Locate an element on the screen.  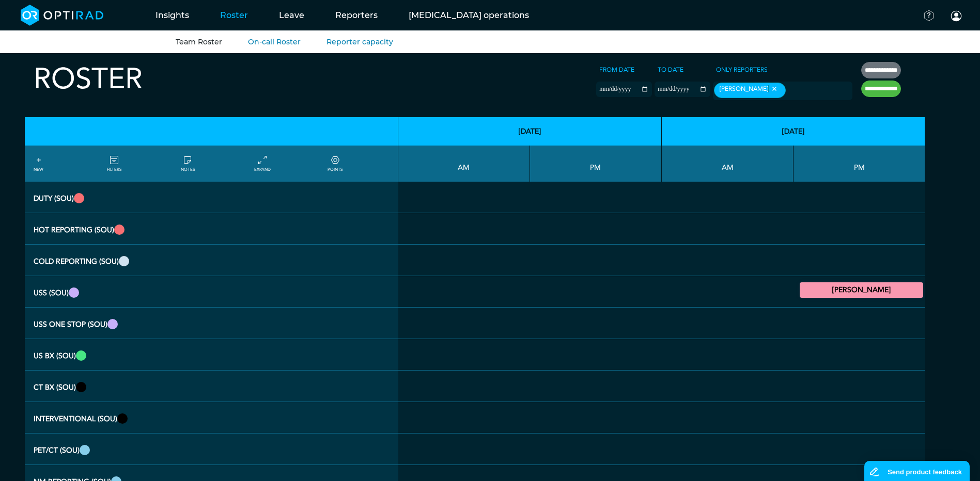
th: CT Bx (SOU) is located at coordinates (211, 386).